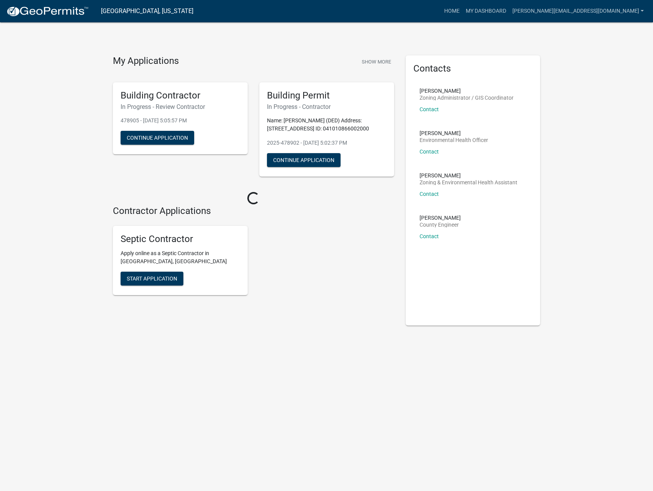  I want to click on h4: Contractor Applications, so click(253, 211).